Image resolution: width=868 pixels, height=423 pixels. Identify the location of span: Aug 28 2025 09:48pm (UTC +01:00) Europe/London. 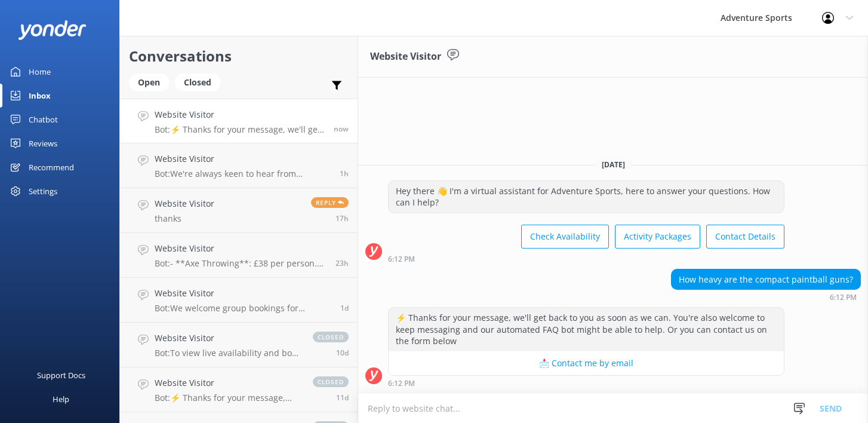
(342, 353).